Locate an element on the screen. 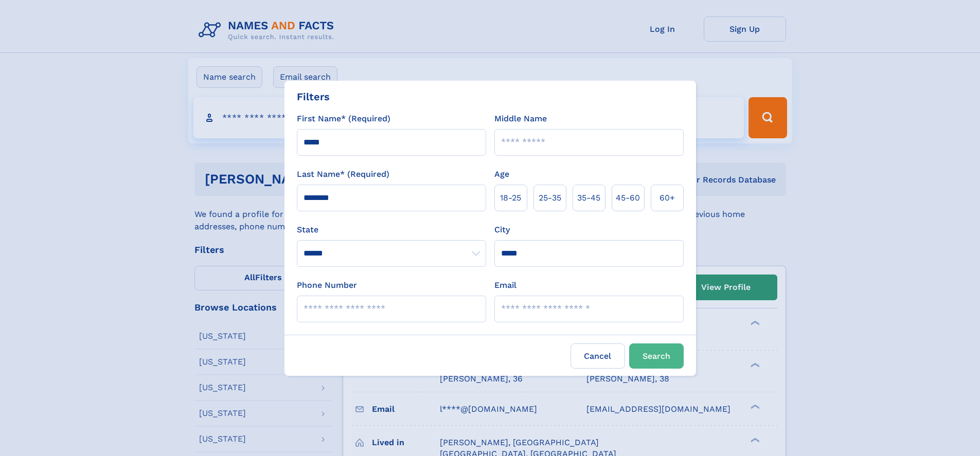  label: City is located at coordinates (502, 230).